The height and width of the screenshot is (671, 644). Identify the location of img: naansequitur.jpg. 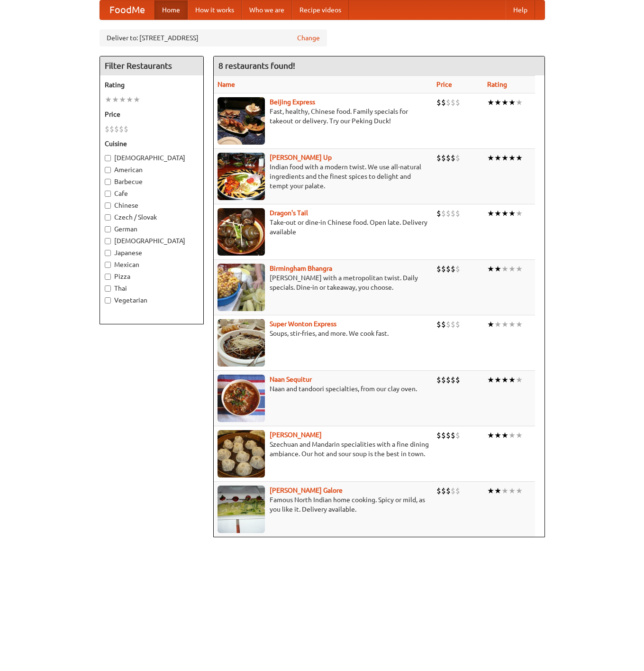
(241, 398).